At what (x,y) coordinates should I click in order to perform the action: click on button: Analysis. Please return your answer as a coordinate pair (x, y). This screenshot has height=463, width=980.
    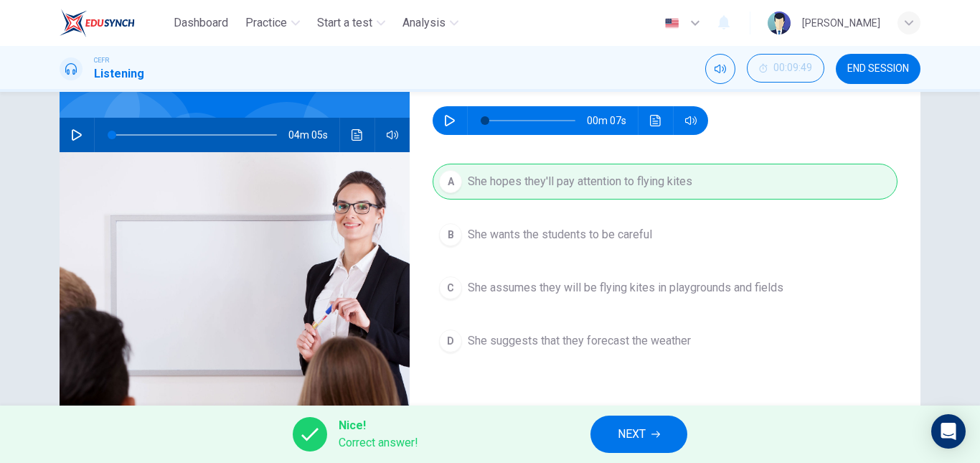
    Looking at the image, I should click on (430, 23).